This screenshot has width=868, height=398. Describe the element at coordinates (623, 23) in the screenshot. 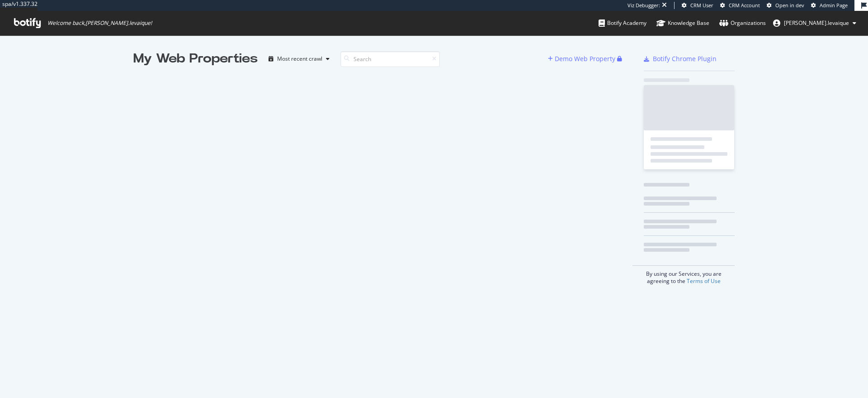

I see `a: Botify Academy` at that location.